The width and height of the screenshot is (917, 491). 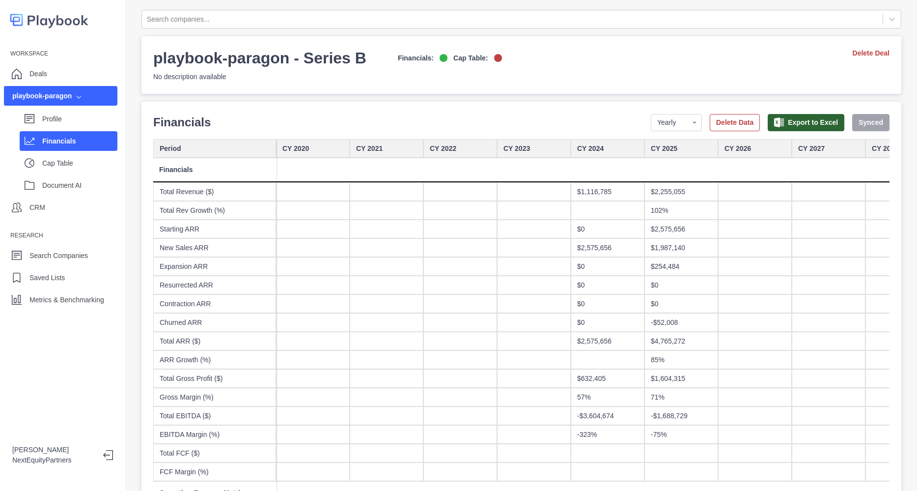 What do you see at coordinates (215, 415) in the screenshot?
I see `div: Total EBITDA ($)` at bounding box center [215, 415].